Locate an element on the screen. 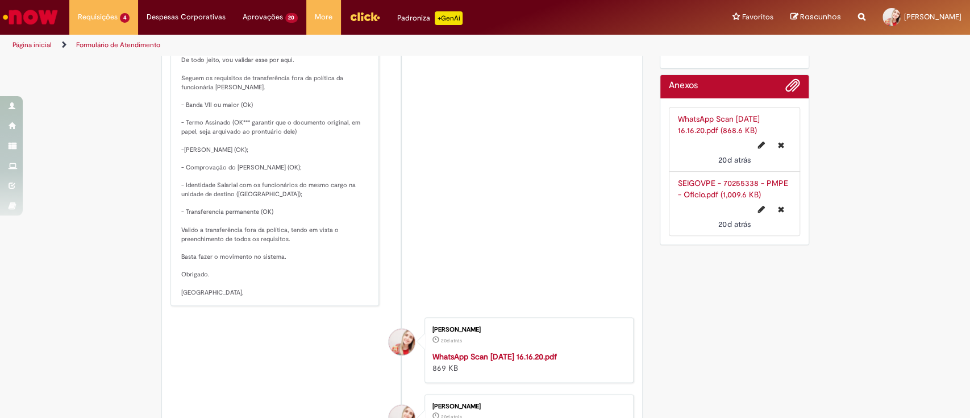  button: Editar nome de arquivo WhatsApp Scan 2025-08-08 at 16.16.20.pdf is located at coordinates (762, 145).